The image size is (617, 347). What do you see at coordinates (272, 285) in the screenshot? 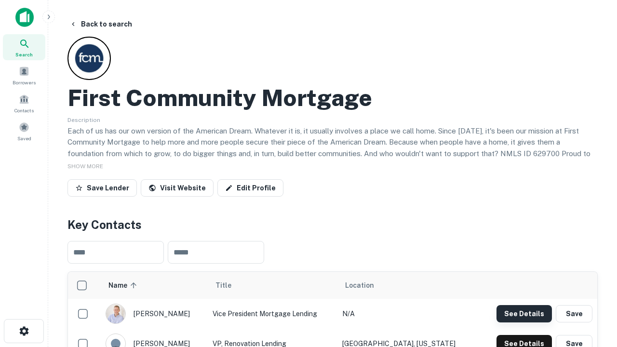
I see `th: Title` at bounding box center [272, 285].